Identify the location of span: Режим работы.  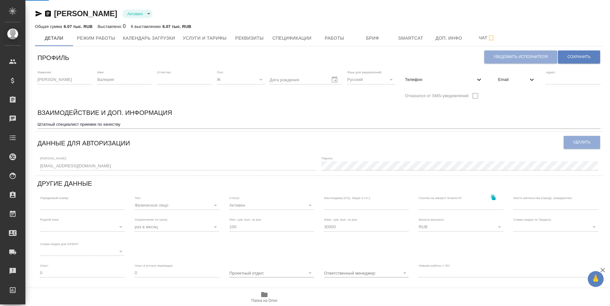
(96, 38).